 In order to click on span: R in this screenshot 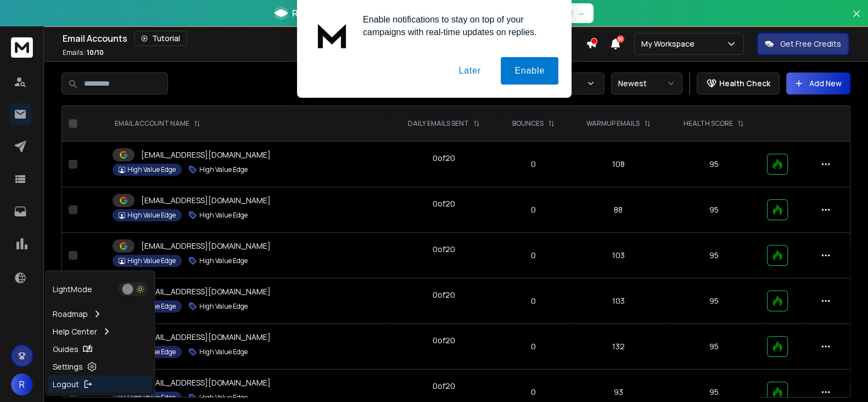, I will do `click(22, 384)`.